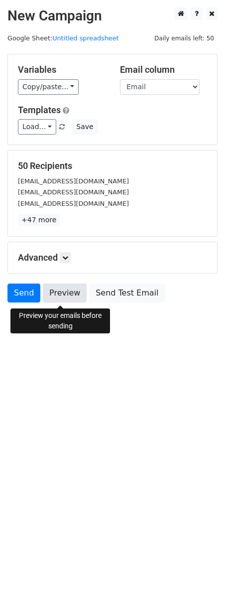  I want to click on a: Load..., so click(37, 127).